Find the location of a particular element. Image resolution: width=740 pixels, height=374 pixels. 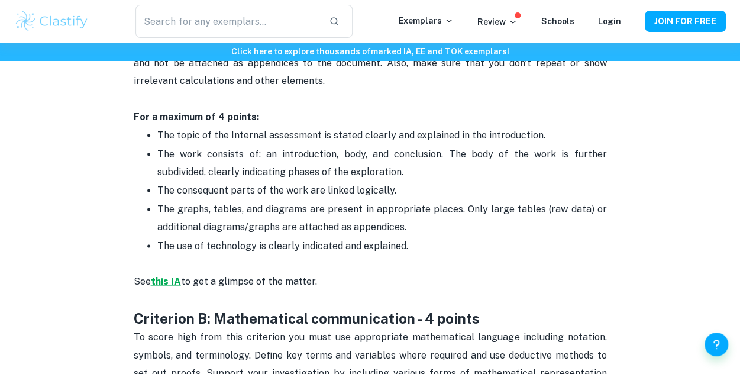

span: to get a glimpse of the matter. is located at coordinates (249, 281).